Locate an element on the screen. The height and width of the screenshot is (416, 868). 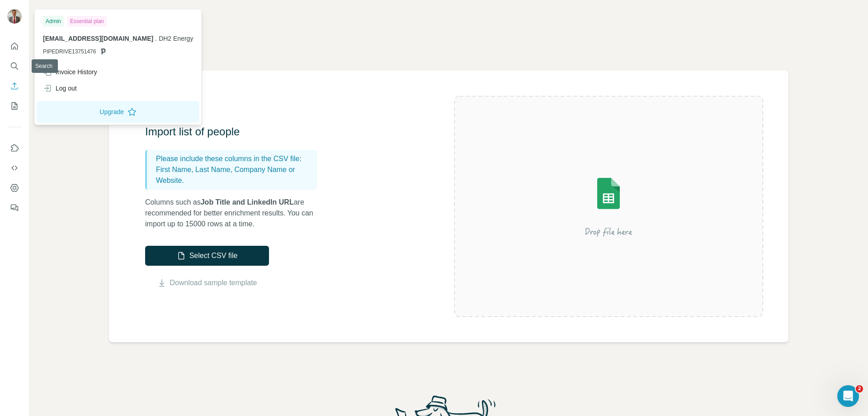
p: Please include these columns in the CSV file: is located at coordinates (235, 159).